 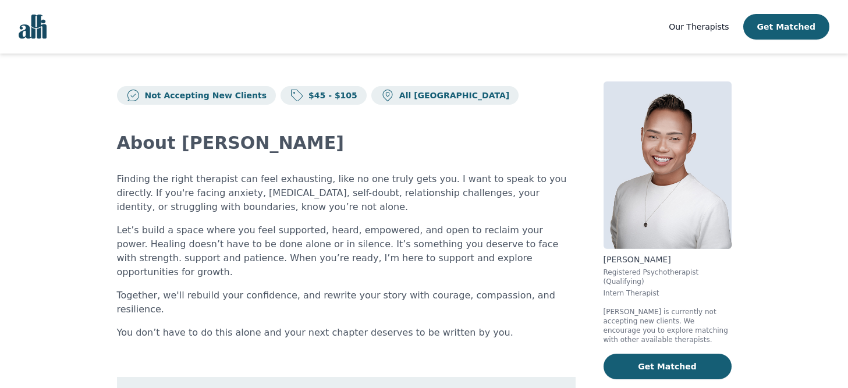 I want to click on p: Registered Psychotherapist (Qualifying), so click(x=668, y=277).